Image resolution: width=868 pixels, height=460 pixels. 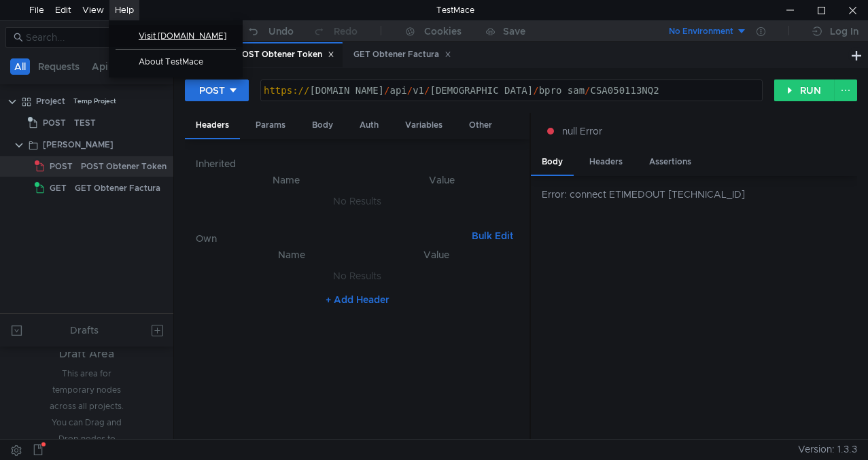 What do you see at coordinates (94, 101) in the screenshot?
I see `div: Temp Project` at bounding box center [94, 101].